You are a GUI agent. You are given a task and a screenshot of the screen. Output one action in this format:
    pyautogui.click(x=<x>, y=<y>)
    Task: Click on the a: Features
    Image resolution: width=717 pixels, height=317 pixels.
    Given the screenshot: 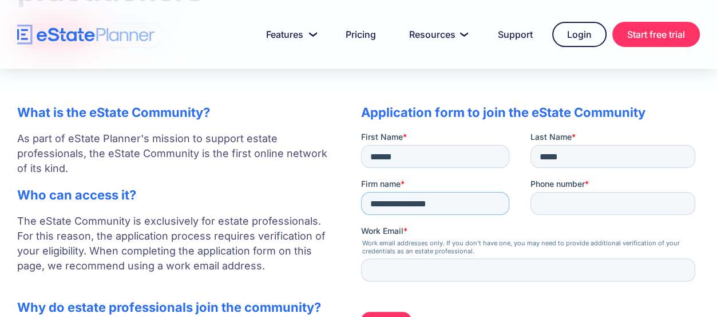 What is the action you would take?
    pyautogui.click(x=289, y=34)
    